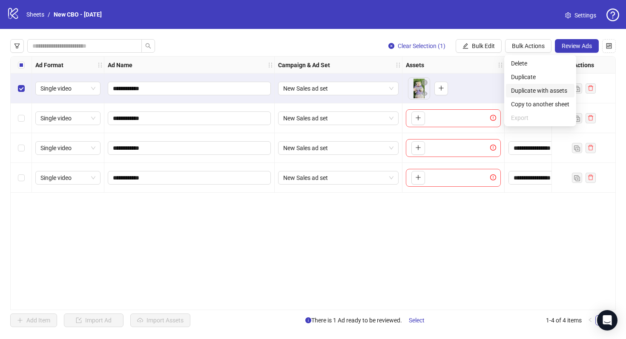  I want to click on strong: Assets, so click(415, 65).